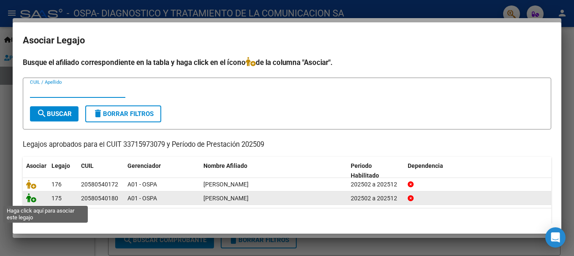  What do you see at coordinates (101, 171) in the screenshot?
I see `datatable-header-cell: CUIL` at bounding box center [101, 171].